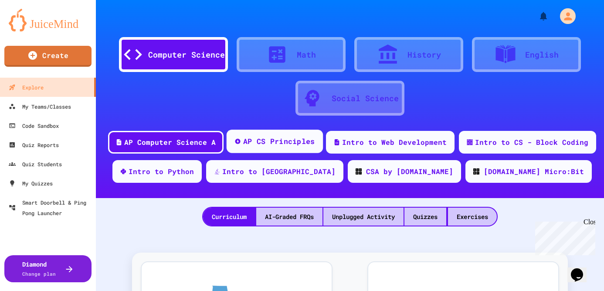 The height and width of the screenshot is (291, 604). Describe the element at coordinates (426, 216) in the screenshot. I see `div: Quizzes` at that location.